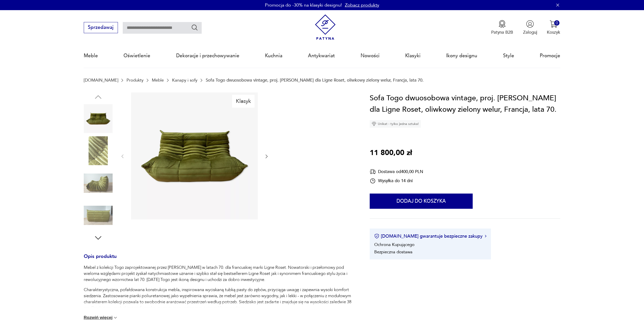  What do you see at coordinates (101, 318) in the screenshot?
I see `button: Rozwiń więcej` at bounding box center [101, 318].